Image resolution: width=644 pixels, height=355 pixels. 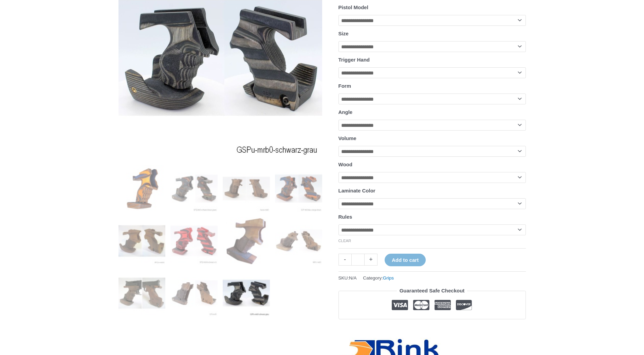 What do you see at coordinates (353, 277) in the screenshot?
I see `span: N/A` at bounding box center [353, 277].